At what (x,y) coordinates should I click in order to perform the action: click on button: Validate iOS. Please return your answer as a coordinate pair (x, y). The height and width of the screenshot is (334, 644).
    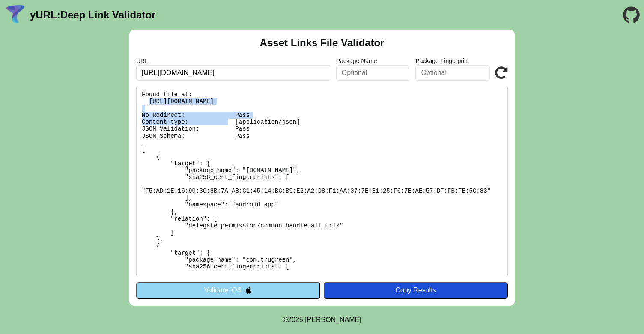
    Looking at the image, I should click on (228, 290).